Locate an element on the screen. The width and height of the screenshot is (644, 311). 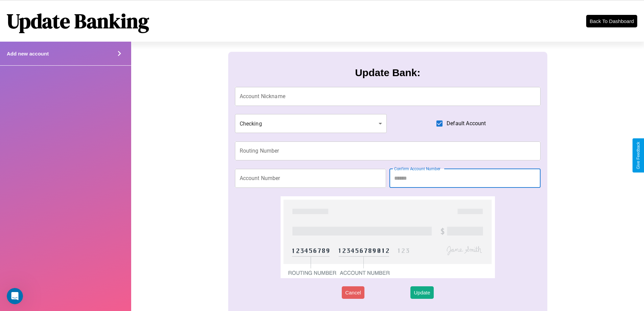
img: check is located at coordinates (387, 237).